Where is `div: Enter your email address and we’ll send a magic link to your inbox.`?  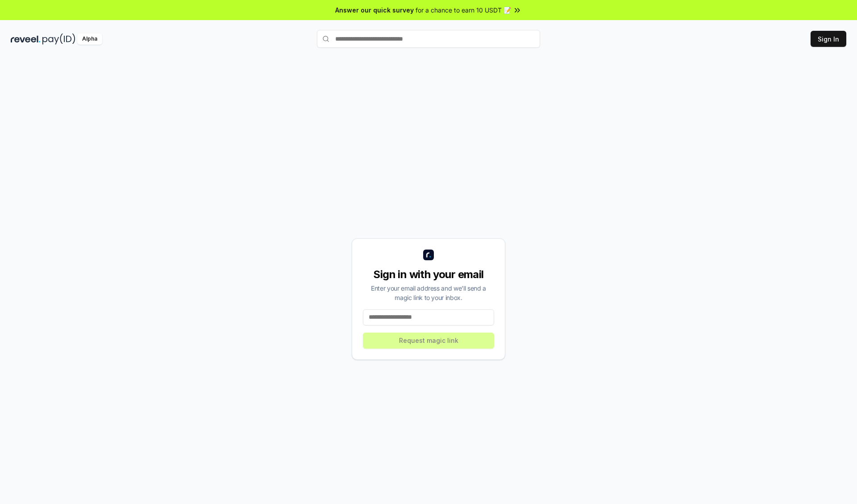 div: Enter your email address and we’ll send a magic link to your inbox. is located at coordinates (429, 293).